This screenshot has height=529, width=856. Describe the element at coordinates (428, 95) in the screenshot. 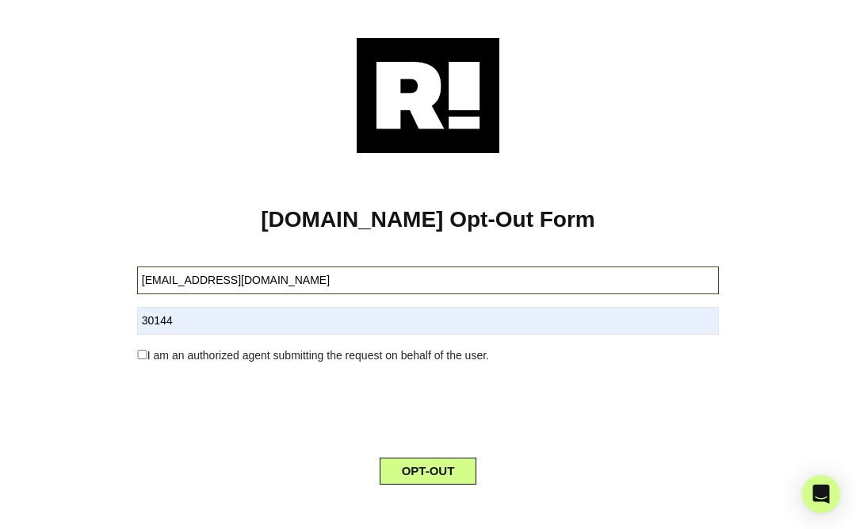

I see `img: Retention.com` at that location.